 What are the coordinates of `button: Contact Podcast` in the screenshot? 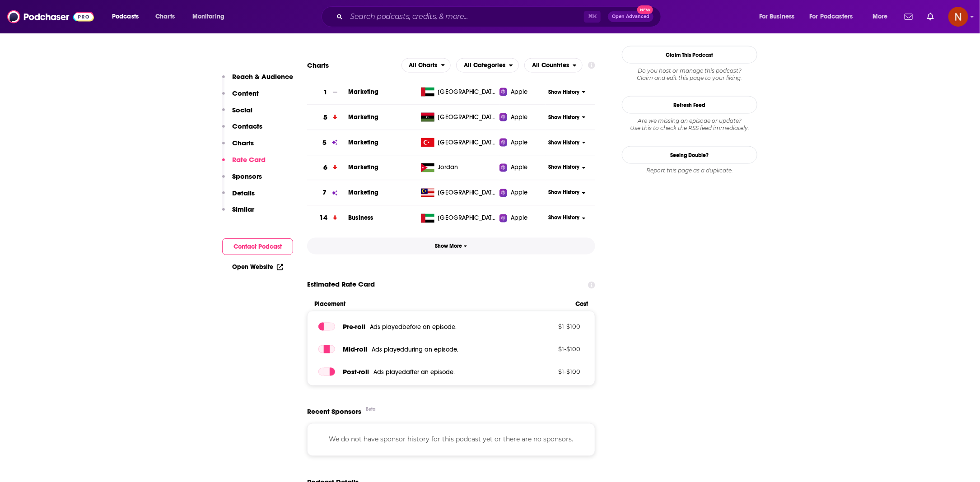 It's located at (257, 246).